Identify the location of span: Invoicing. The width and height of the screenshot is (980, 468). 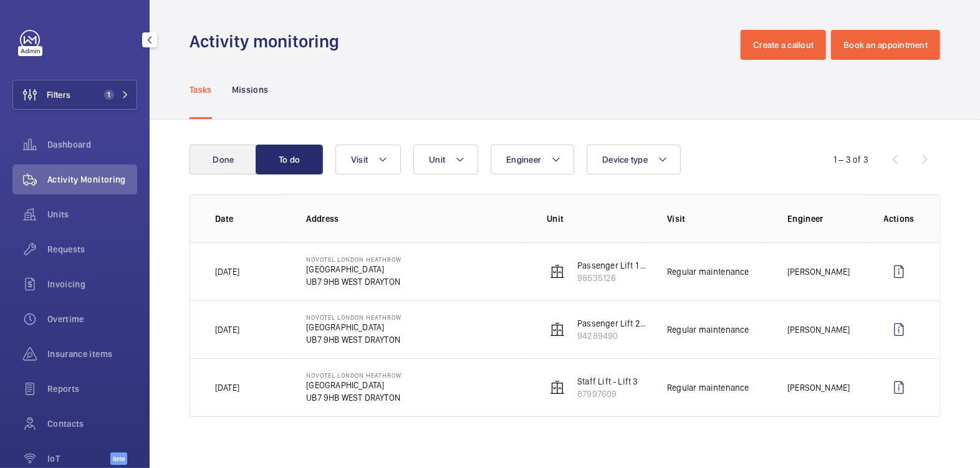
(92, 284).